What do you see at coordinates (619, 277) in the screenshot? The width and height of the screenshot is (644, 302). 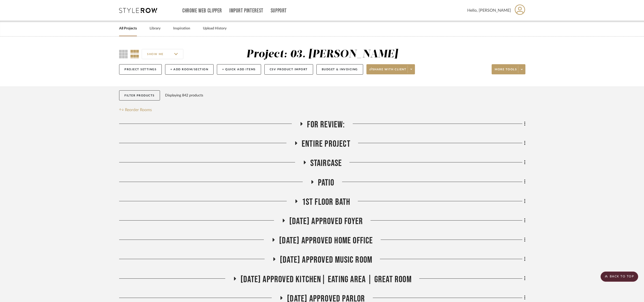 I see `scroll-to-top-button: BACK TO TOP` at bounding box center [619, 277].